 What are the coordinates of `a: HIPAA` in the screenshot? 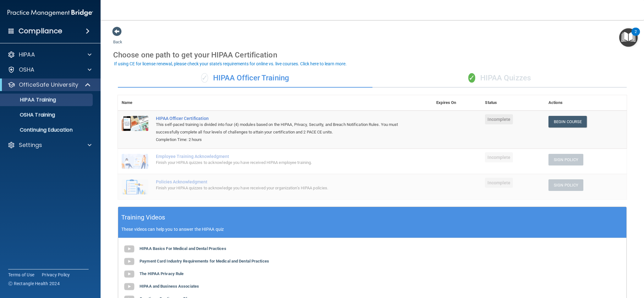 It's located at (49, 55).